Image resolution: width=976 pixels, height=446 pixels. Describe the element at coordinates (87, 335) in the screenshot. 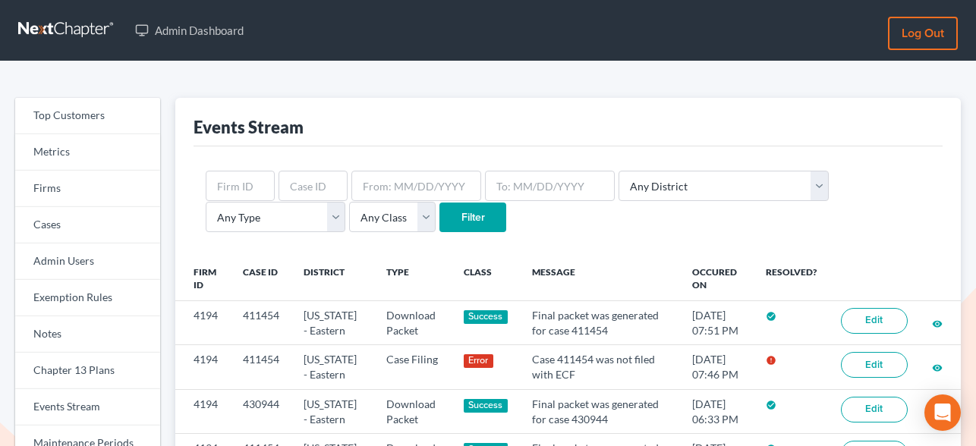

I see `a: Notes` at that location.